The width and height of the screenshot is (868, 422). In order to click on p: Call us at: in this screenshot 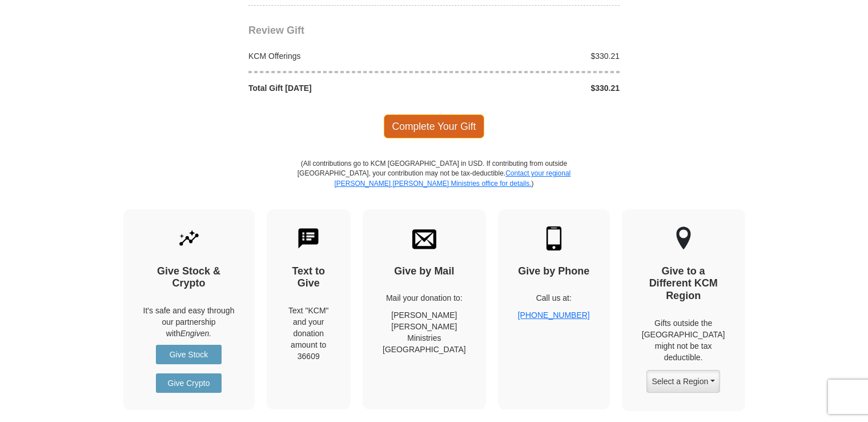, I will do `click(554, 298)`.